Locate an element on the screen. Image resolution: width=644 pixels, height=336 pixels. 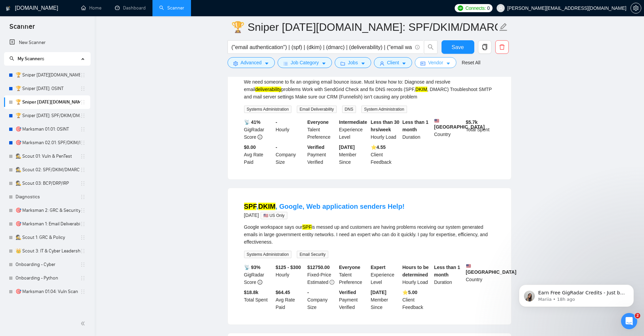
b: Everyone is located at coordinates (318, 122).